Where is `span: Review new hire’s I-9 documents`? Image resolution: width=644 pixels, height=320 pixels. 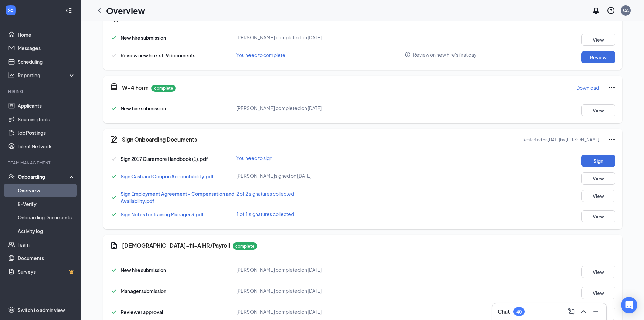 span: Review new hire’s I-9 documents is located at coordinates (158, 55).